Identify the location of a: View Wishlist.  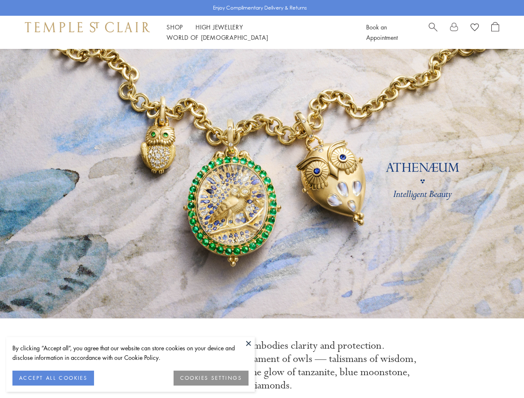
(475, 28).